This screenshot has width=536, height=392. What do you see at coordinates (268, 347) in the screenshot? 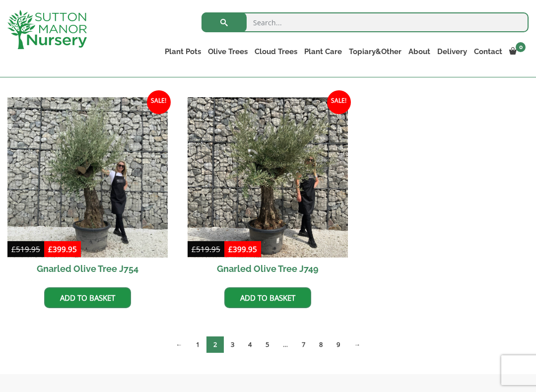
I see `nav: Product Pagination` at bounding box center [268, 347].